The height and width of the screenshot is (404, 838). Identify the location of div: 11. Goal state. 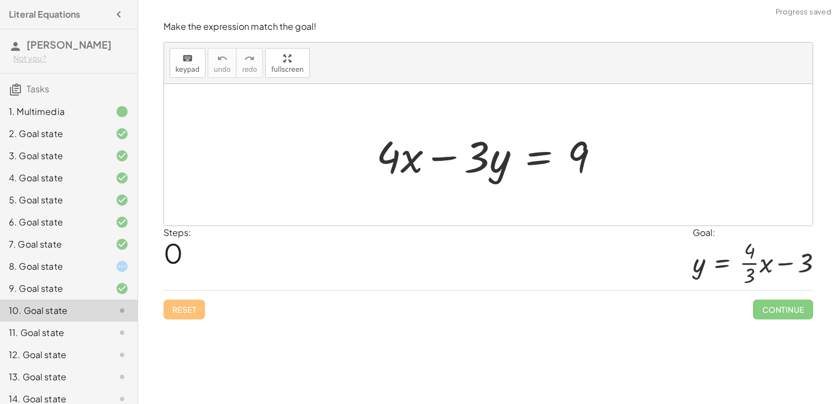
(53, 333).